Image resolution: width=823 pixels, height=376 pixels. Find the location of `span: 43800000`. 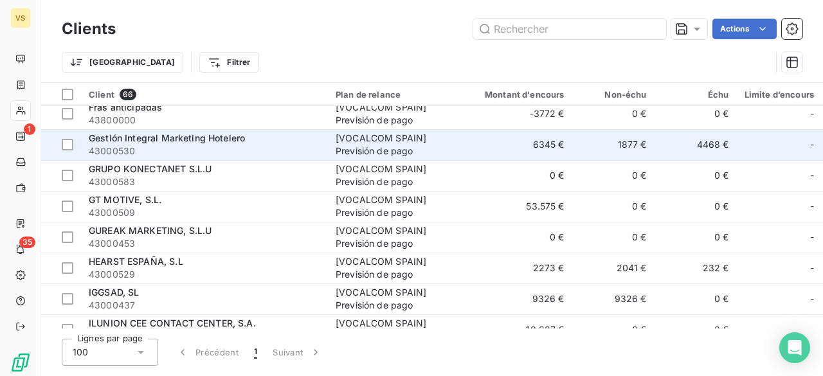

span: 43800000 is located at coordinates (205, 120).